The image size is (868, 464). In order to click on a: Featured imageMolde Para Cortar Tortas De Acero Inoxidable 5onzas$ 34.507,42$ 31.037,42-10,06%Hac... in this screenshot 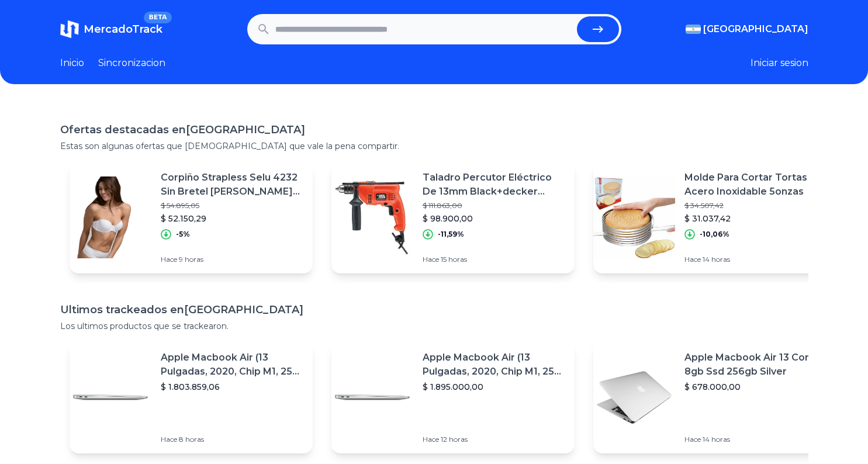, I will do `click(715, 218)`.